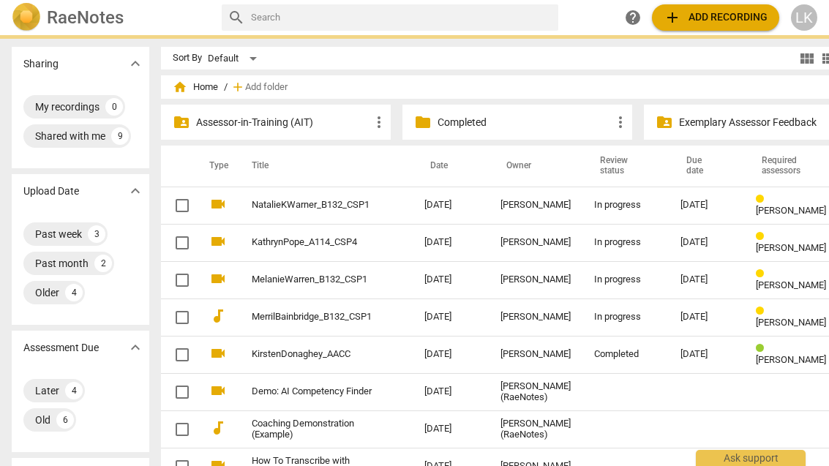  What do you see at coordinates (195, 87) in the screenshot?
I see `span: Home` at bounding box center [195, 87].